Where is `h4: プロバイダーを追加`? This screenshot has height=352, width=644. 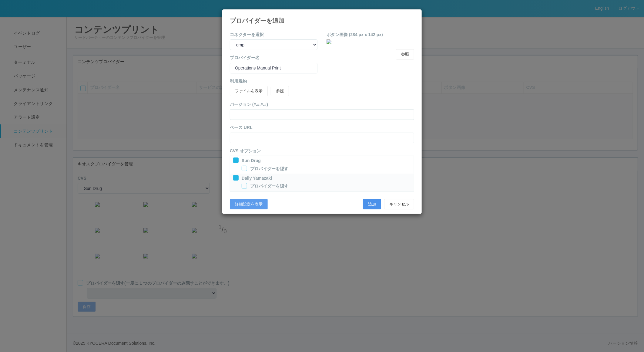 h4: プロバイダーを追加 is located at coordinates (322, 21).